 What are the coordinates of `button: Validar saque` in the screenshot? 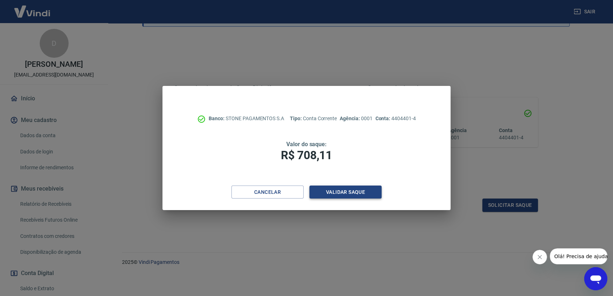 It's located at (346, 192).